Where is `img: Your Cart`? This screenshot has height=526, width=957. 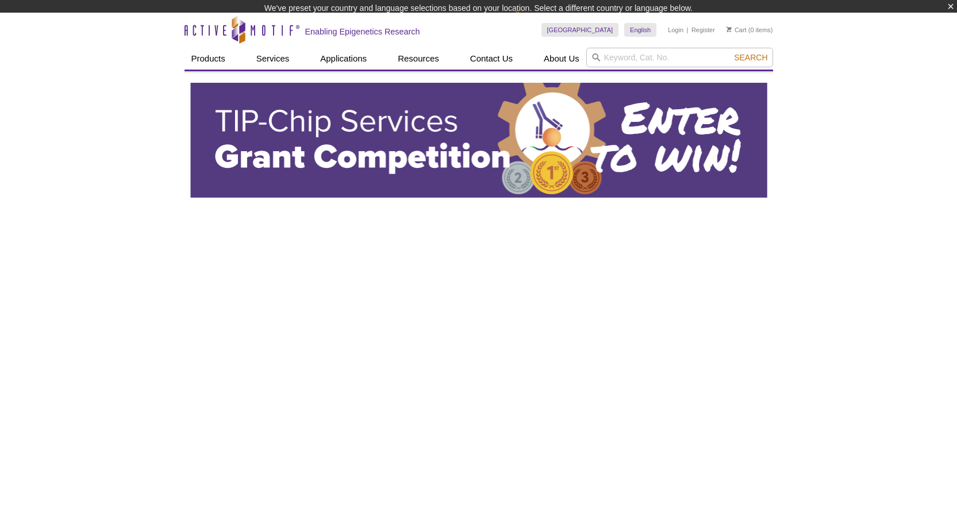 img: Your Cart is located at coordinates (729, 29).